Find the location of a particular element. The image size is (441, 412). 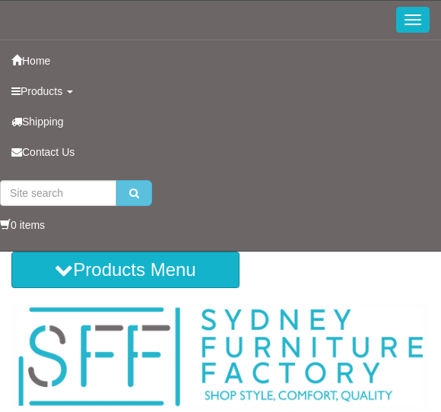

span: Contact Us is located at coordinates (48, 152).